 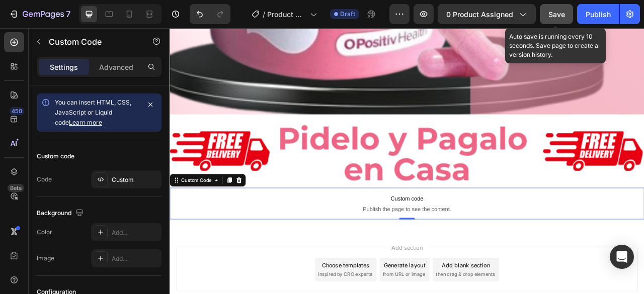 What do you see at coordinates (16, 188) in the screenshot?
I see `div: Beta` at bounding box center [16, 188].